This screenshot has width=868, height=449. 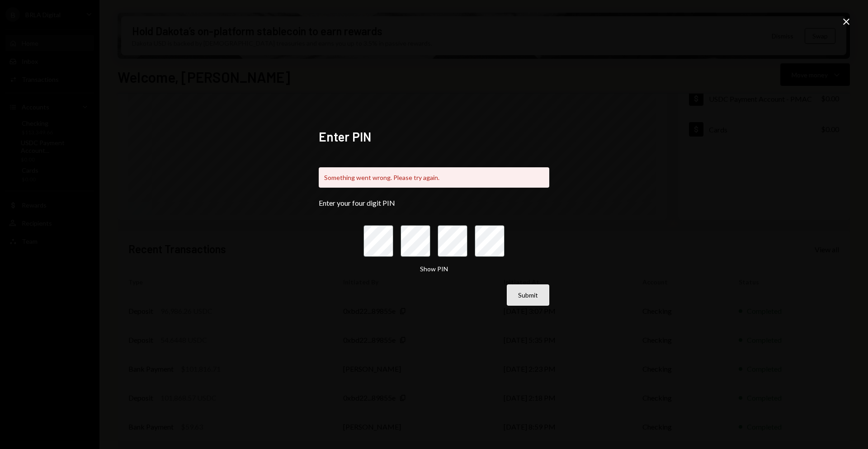 What do you see at coordinates (416, 241) in the screenshot?
I see `input: pin code 2 of 4` at bounding box center [416, 241].